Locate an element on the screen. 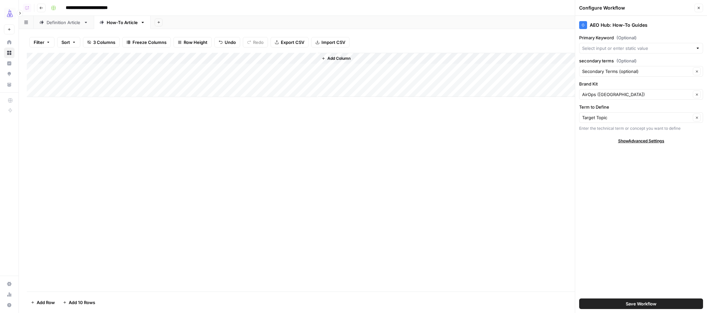  span: Export CSV is located at coordinates (292, 42).